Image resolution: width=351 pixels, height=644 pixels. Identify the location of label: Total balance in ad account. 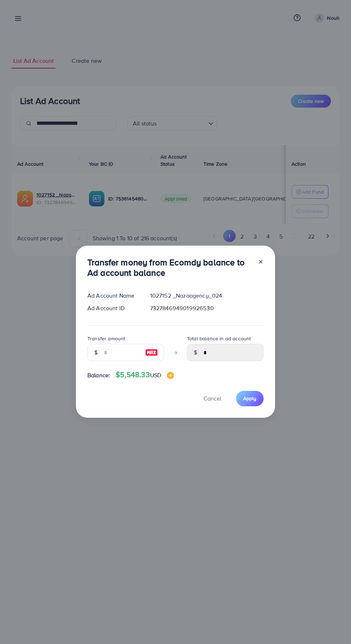
(219, 338).